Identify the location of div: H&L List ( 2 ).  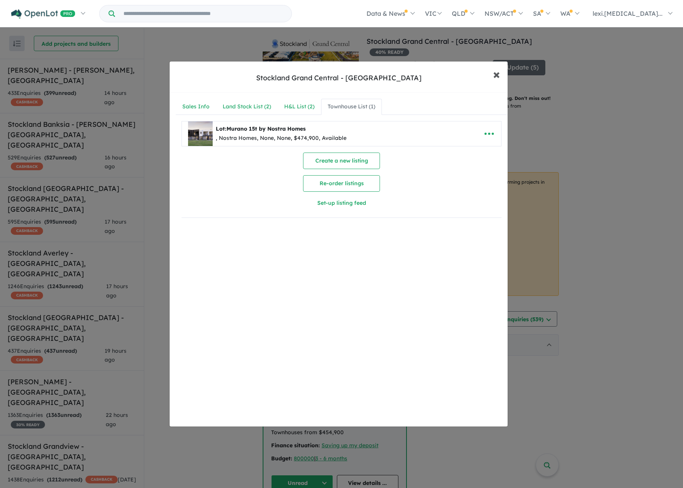
(299, 107).